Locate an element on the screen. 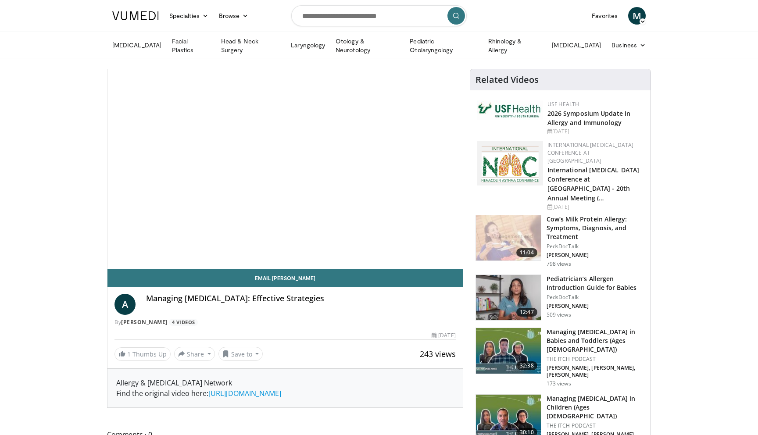 The image size is (758, 435). img: 9485e4e4-7c5e-4f02-b036-ba13241ea18b.png.150x105_q85_autocrop_double_scale_upscale_version-0.2.png is located at coordinates (510, 163).